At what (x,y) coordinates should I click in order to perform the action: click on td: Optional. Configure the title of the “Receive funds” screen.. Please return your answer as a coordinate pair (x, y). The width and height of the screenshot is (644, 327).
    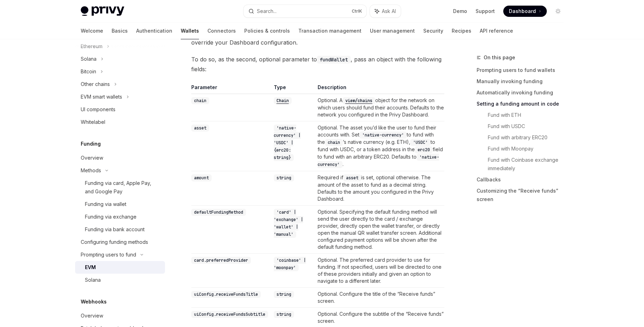
    Looking at the image, I should click on (380, 297).